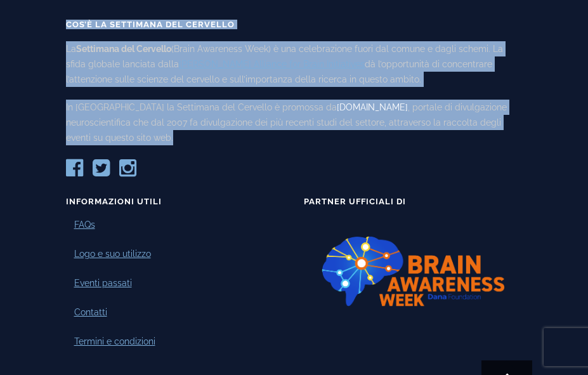 The height and width of the screenshot is (375, 588). I want to click on a: Contatti, so click(91, 312).